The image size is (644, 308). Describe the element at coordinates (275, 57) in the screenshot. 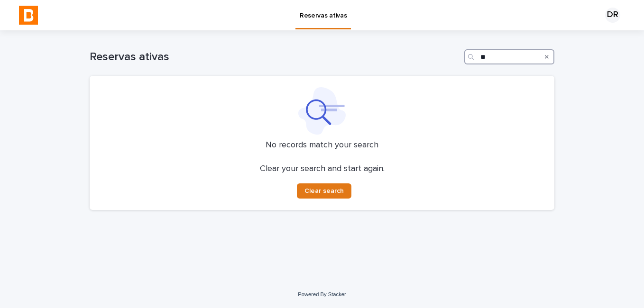

I see `h1: Reservas ativas` at that location.